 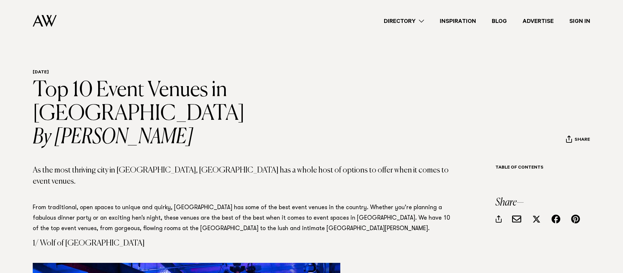 What do you see at coordinates (582, 140) in the screenshot?
I see `span: Share` at bounding box center [582, 140].